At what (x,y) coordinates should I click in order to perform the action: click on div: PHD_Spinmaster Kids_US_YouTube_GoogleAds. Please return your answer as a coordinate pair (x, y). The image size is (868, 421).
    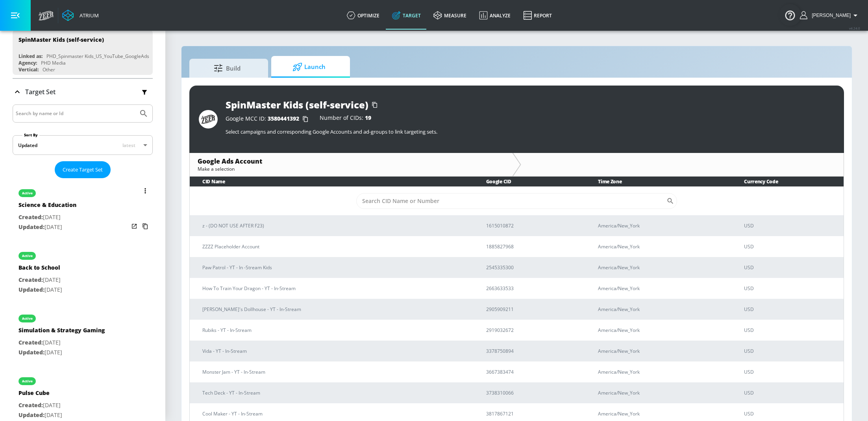
    Looking at the image, I should click on (97, 56).